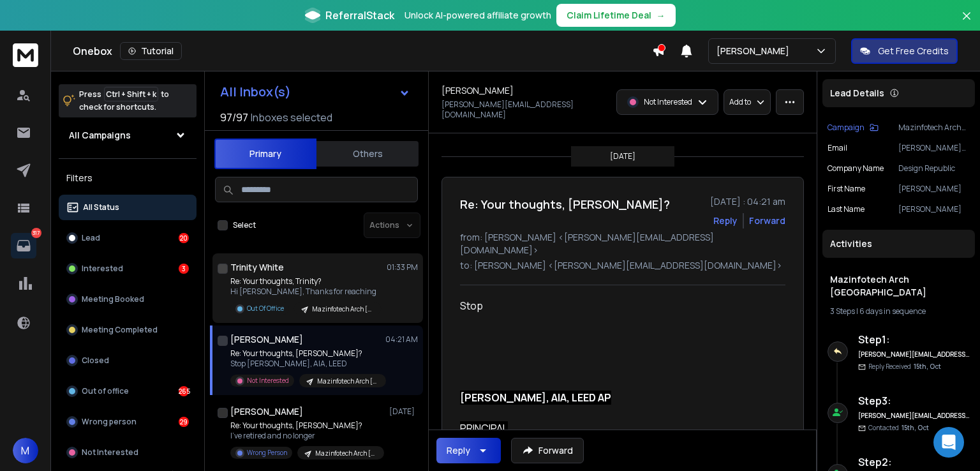 The height and width of the screenshot is (471, 980). I want to click on h6: Step 1 :, so click(914, 340).